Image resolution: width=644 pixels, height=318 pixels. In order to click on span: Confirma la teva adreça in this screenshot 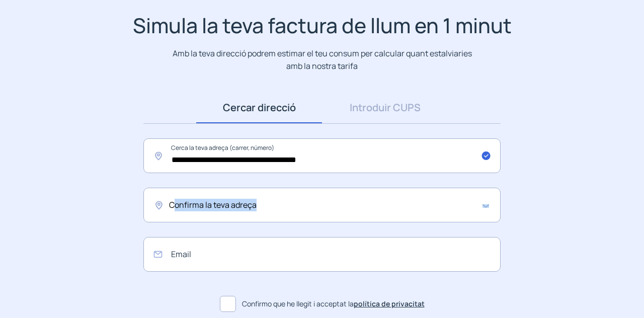, I will do `click(213, 205)`.